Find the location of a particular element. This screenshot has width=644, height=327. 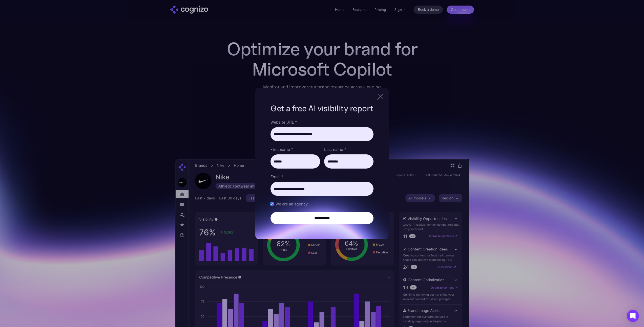

label: Email * is located at coordinates (322, 177).